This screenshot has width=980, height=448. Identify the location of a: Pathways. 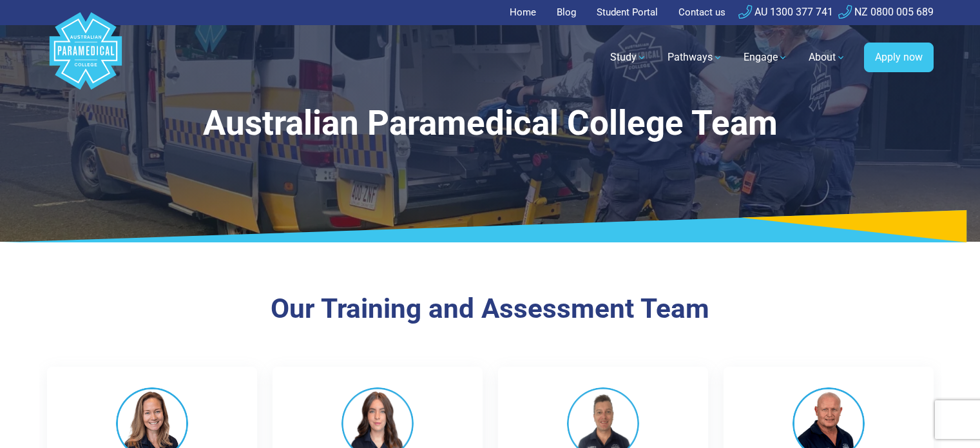
(696, 58).